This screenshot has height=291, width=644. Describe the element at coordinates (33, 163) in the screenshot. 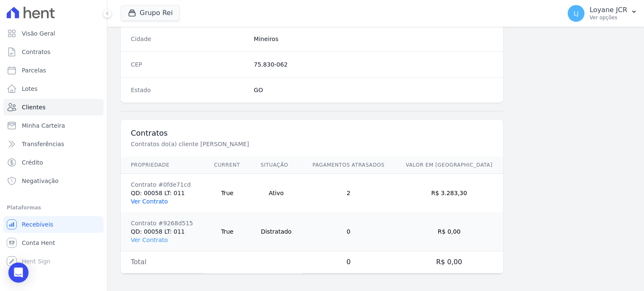

I see `span: Crédito` at that location.